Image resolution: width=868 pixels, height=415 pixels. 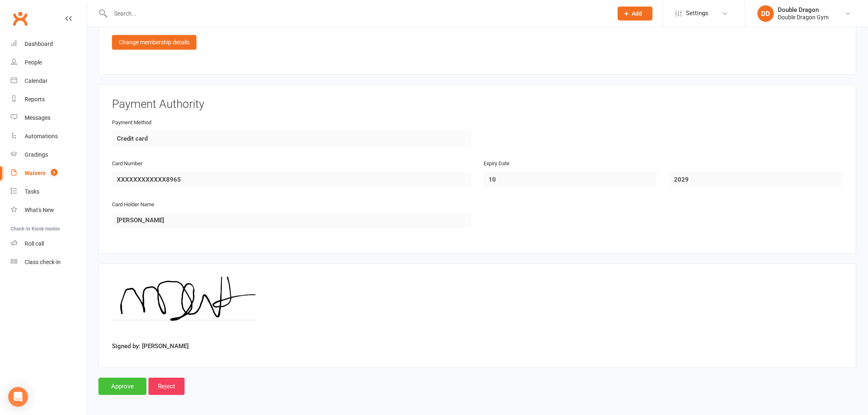 What do you see at coordinates (133, 205) in the screenshot?
I see `label: Card Holder Name` at bounding box center [133, 205].